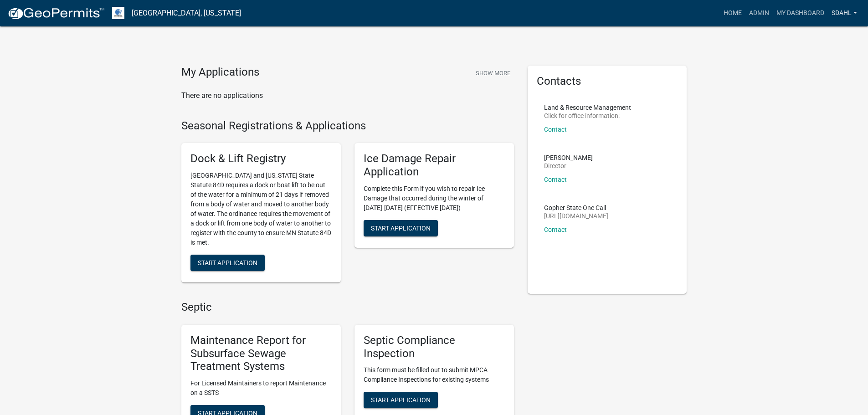 The height and width of the screenshot is (415, 868). Describe the element at coordinates (348, 126) in the screenshot. I see `h4: Seasonal Registrations & Applications` at that location.